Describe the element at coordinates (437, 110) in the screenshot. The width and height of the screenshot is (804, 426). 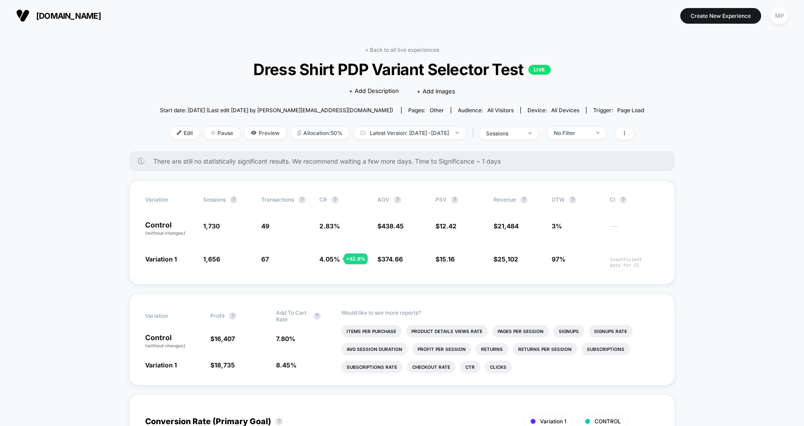
I see `span: other` at that location.